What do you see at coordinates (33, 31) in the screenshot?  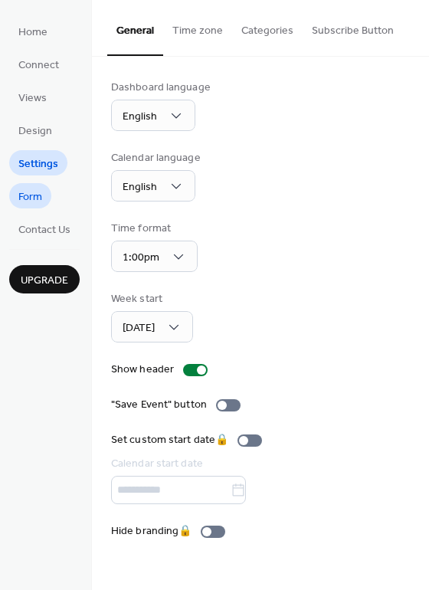 I see `a: Home` at bounding box center [33, 31].